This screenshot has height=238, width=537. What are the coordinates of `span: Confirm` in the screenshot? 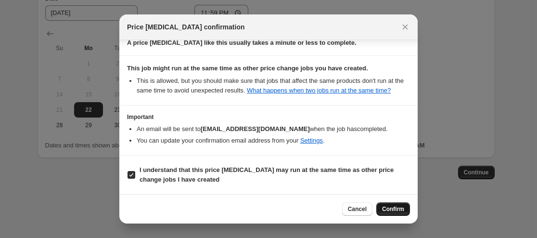 It's located at (393, 209).